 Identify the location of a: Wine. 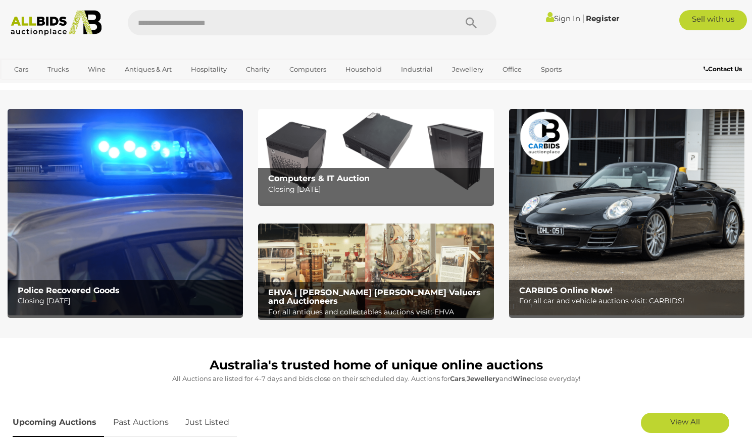
(96, 69).